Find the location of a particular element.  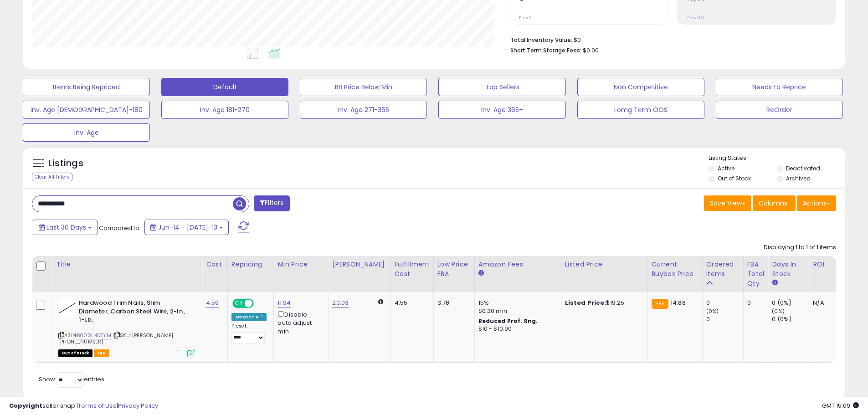

a: Terms of Use is located at coordinates (97, 406).